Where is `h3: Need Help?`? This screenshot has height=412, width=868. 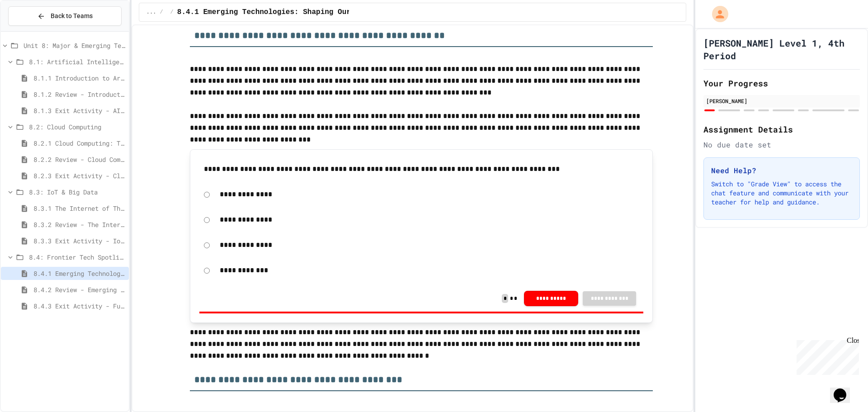 h3: Need Help? is located at coordinates (782, 171).